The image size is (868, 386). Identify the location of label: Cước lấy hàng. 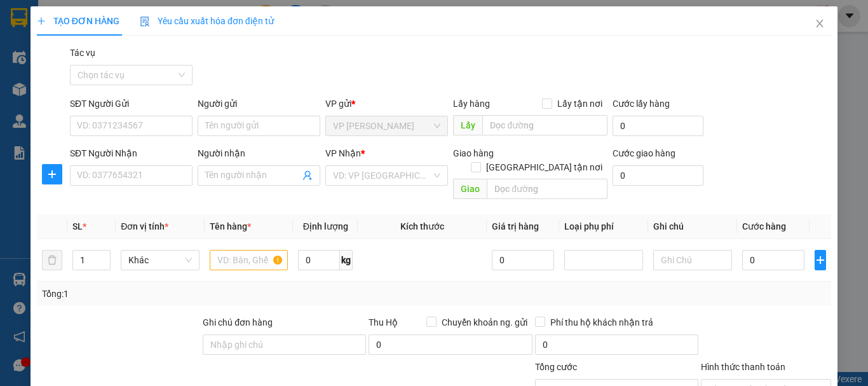
(641, 104).